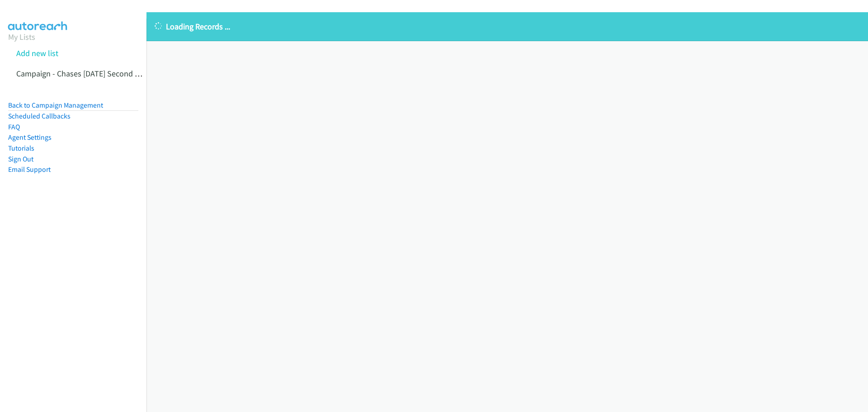 The width and height of the screenshot is (868, 412). Describe the element at coordinates (21, 159) in the screenshot. I see `a: Sign Out` at that location.